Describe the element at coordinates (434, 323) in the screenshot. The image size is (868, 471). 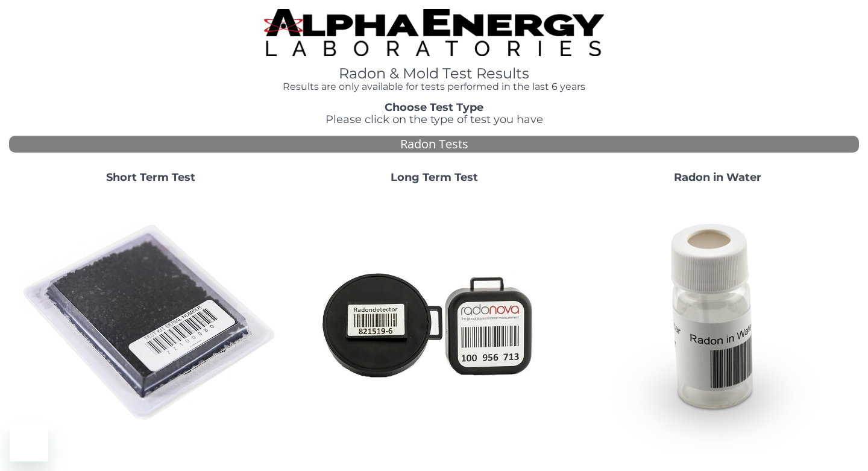
I see `img: Radtrak2vsRadtrak3.jpg` at that location.